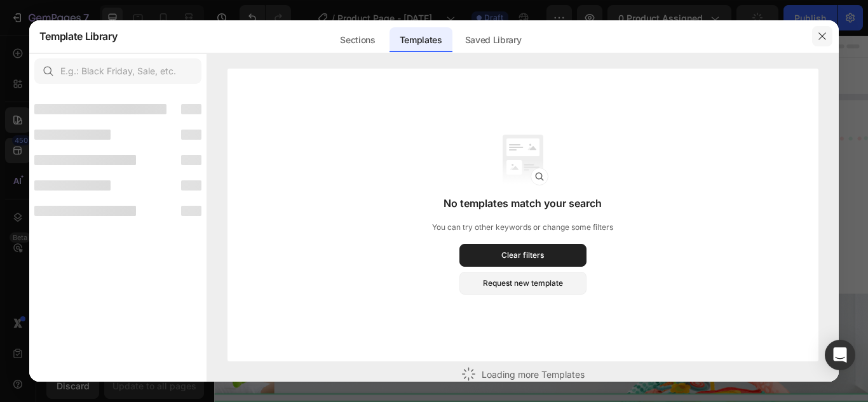 The height and width of the screenshot is (402, 868). Describe the element at coordinates (173, 383) in the screenshot. I see `p: Enhances Motor Skills` at that location.